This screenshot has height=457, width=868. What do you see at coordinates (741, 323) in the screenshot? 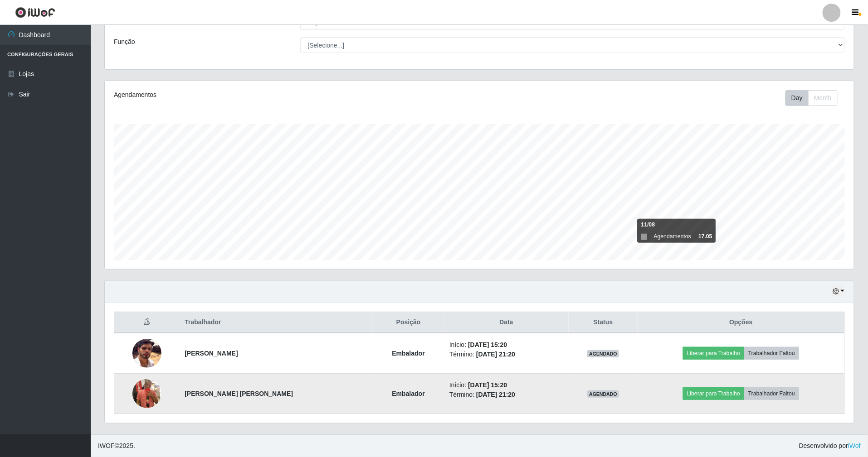
I see `th: Opções` at bounding box center [741, 323].